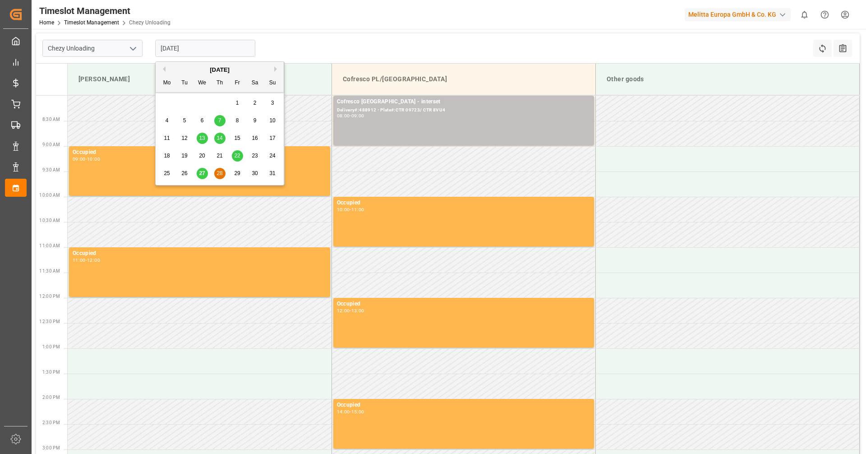  What do you see at coordinates (50, 296) in the screenshot?
I see `span: 12:00 PM` at bounding box center [50, 296].